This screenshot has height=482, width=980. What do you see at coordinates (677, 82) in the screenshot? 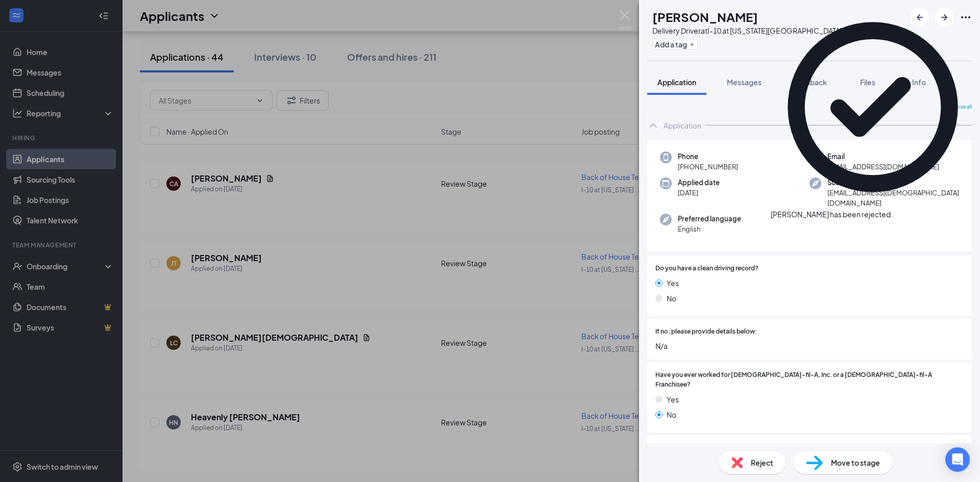
I see `span: Application` at bounding box center [677, 82].